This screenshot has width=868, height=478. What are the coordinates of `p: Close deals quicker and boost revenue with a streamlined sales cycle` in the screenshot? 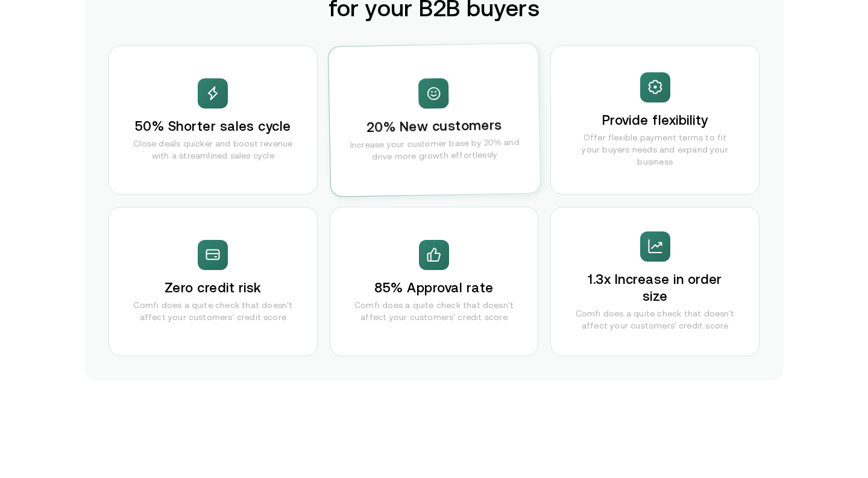 It's located at (212, 149).